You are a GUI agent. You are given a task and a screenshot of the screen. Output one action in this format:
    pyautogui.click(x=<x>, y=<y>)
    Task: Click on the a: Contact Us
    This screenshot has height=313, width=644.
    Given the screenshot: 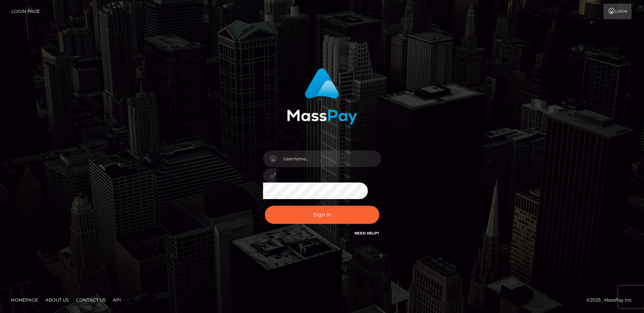 What is the action you would take?
    pyautogui.click(x=91, y=300)
    